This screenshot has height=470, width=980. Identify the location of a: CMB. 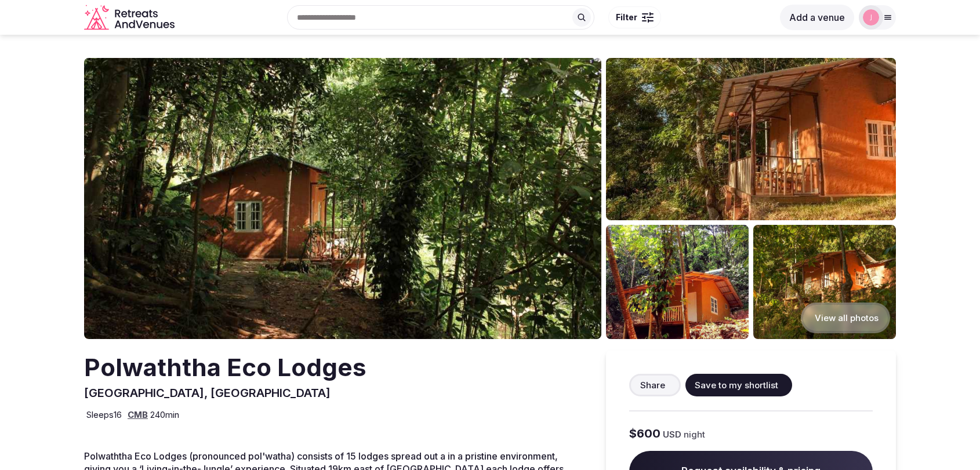
(138, 415).